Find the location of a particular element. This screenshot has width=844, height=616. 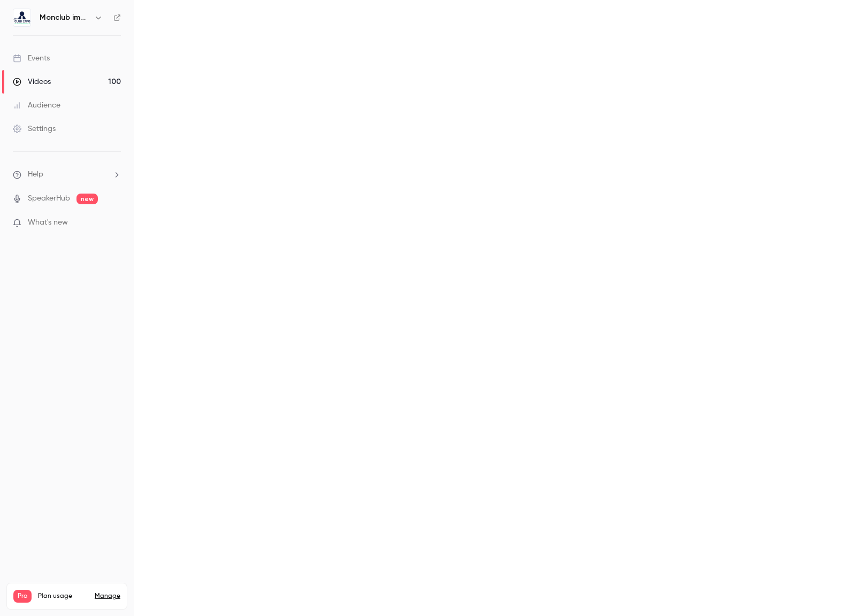

li: help-dropdown-opener is located at coordinates (67, 174).